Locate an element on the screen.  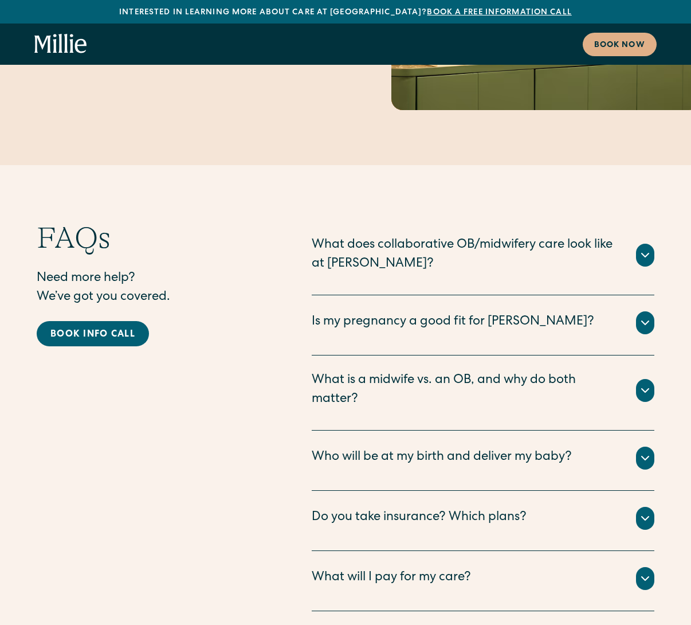
p: Need more help? We’ve got you covered. is located at coordinates (151, 288).